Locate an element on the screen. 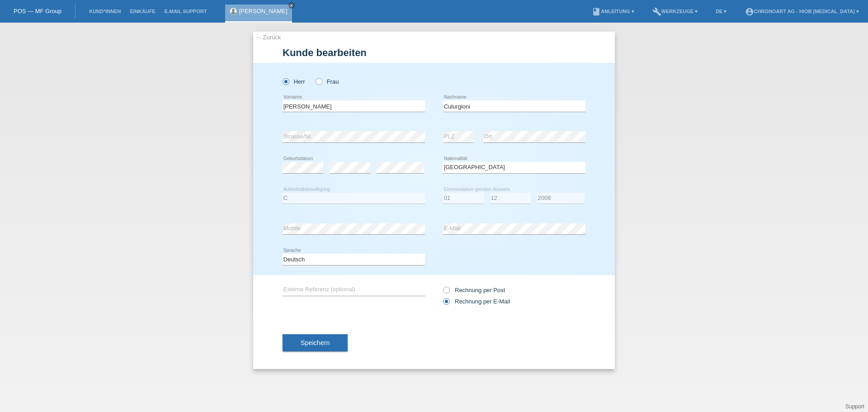 This screenshot has width=868, height=412. a: close is located at coordinates (291, 6).